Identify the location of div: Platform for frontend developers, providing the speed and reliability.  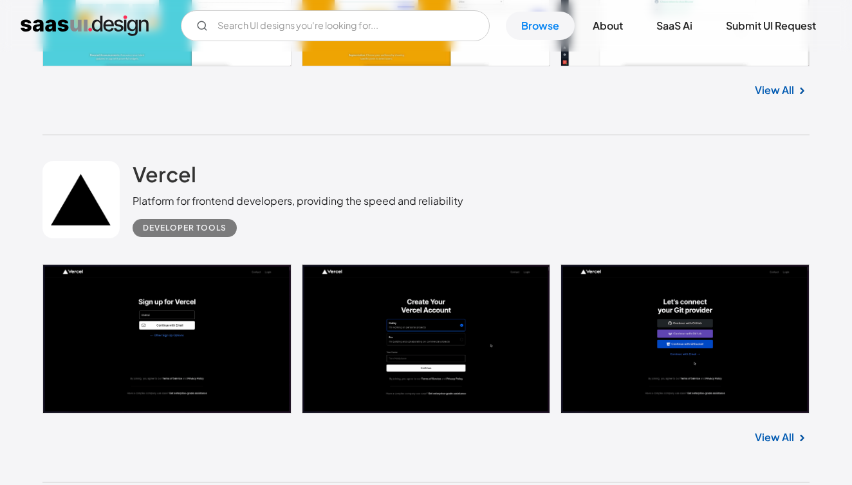
(298, 201).